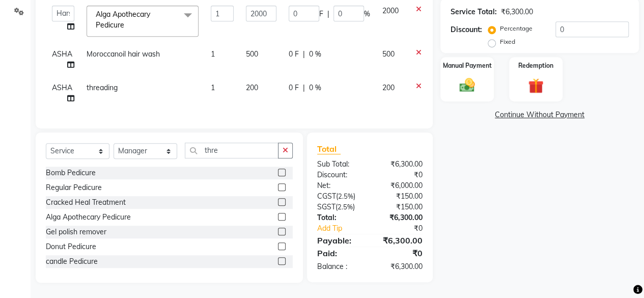 Image resolution: width=644 pixels, height=298 pixels. What do you see at coordinates (76, 232) in the screenshot?
I see `div: Gel polish remover` at bounding box center [76, 232].